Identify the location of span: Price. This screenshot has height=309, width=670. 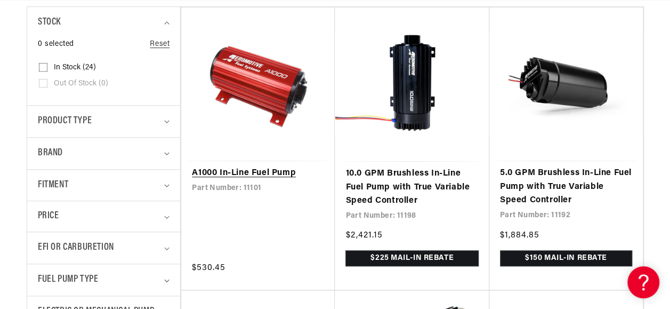
(48, 216).